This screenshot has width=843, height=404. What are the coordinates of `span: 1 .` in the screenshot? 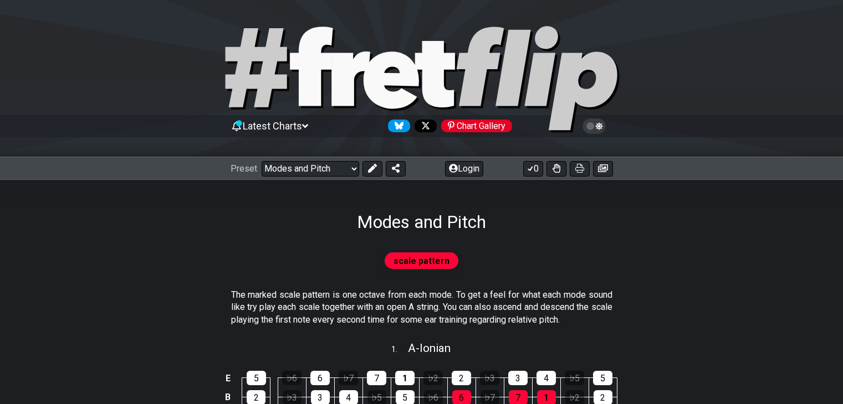 It's located at (399, 350).